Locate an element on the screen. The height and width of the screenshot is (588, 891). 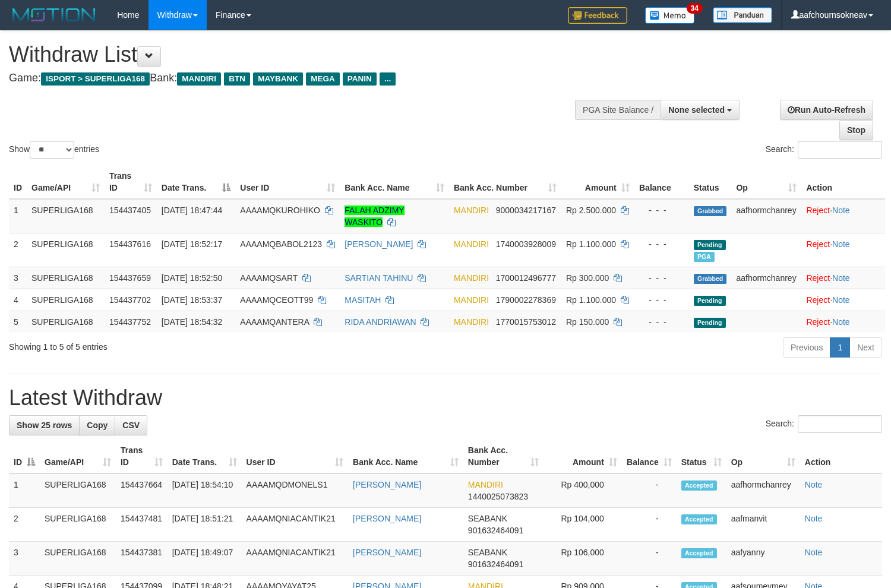
a: Show 25 rows is located at coordinates (44, 425).